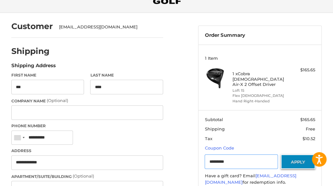  What do you see at coordinates (32, 26) in the screenshot?
I see `h2: Customer` at bounding box center [32, 26].